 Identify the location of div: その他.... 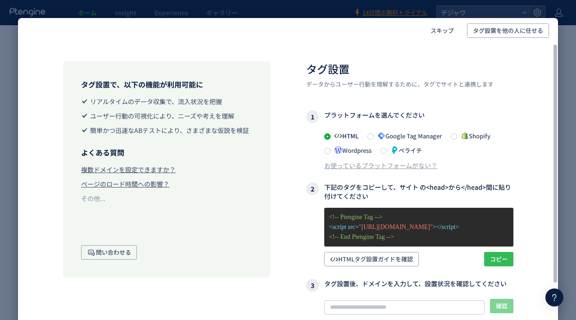
(93, 198).